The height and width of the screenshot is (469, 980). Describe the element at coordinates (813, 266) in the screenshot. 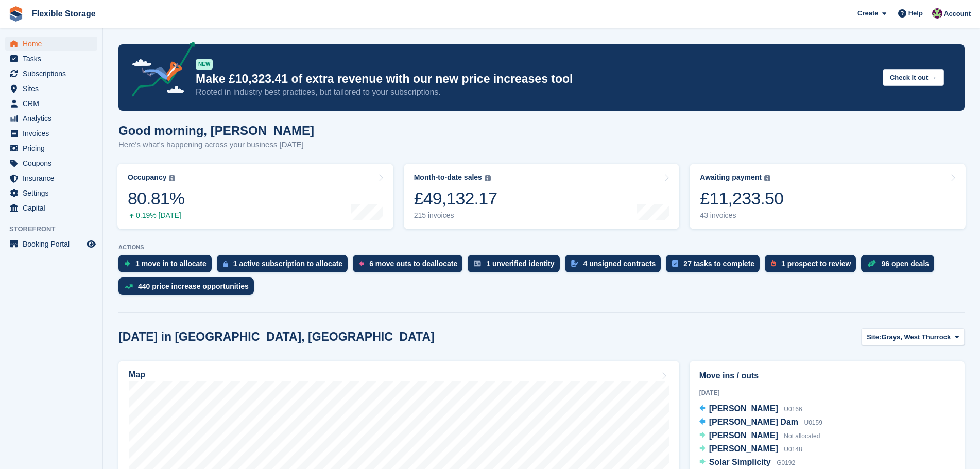

I see `a: 1 prospect to review` at that location.